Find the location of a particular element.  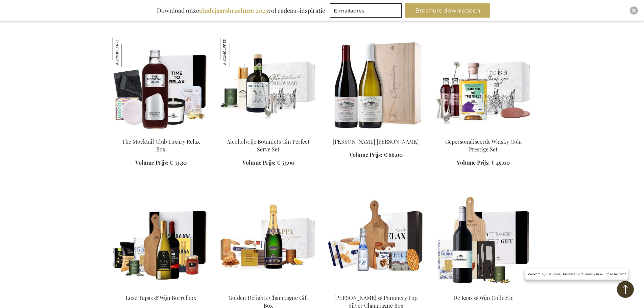

span: € 49,00 is located at coordinates (500, 162).